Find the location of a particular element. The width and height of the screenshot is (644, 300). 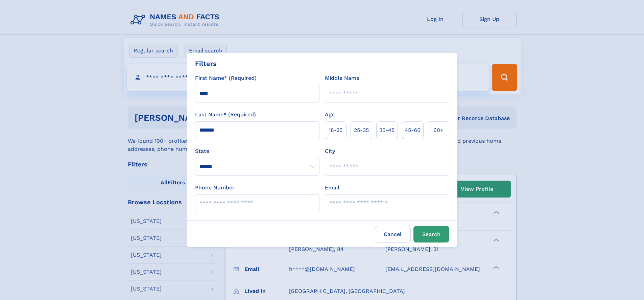

label: Email is located at coordinates (332, 188).